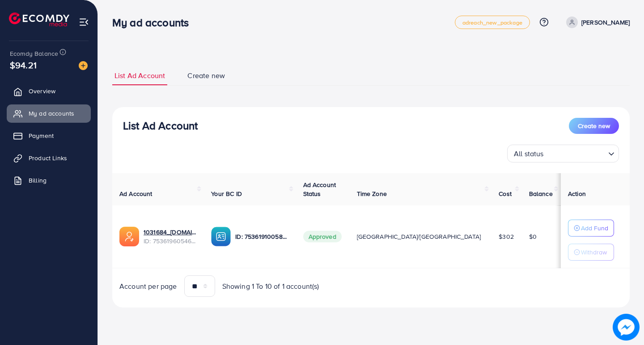 The image size is (644, 345). What do you see at coordinates (170, 241) in the screenshot?
I see `span: ID: 7536196054673326087` at bounding box center [170, 241].